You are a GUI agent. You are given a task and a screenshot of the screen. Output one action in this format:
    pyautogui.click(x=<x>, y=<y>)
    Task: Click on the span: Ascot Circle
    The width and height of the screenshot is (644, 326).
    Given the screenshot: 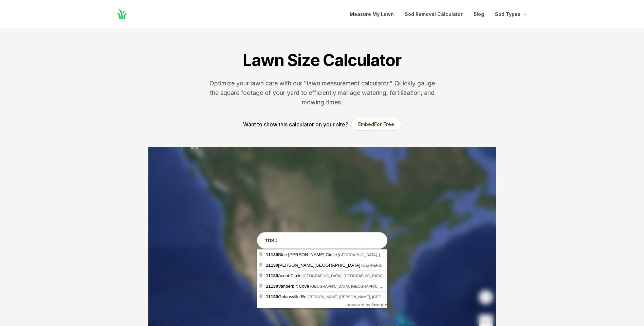 What is the action you would take?
    pyautogui.click(x=284, y=276)
    